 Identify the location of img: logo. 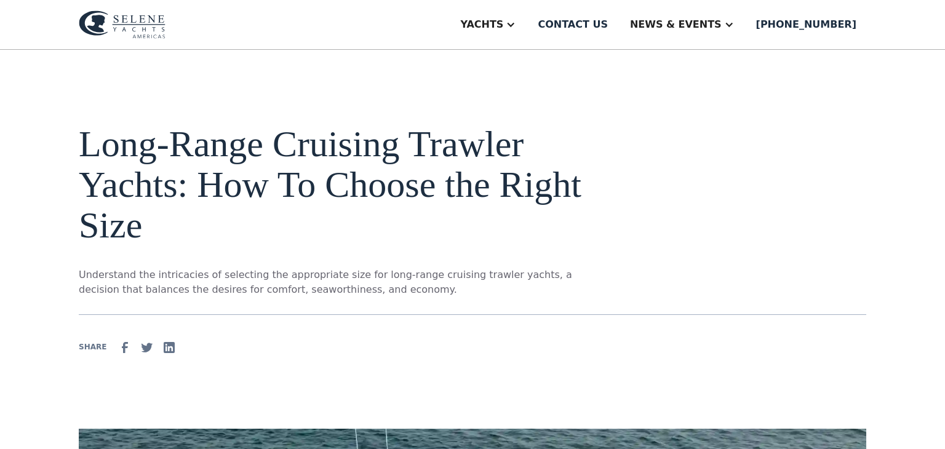
(122, 25).